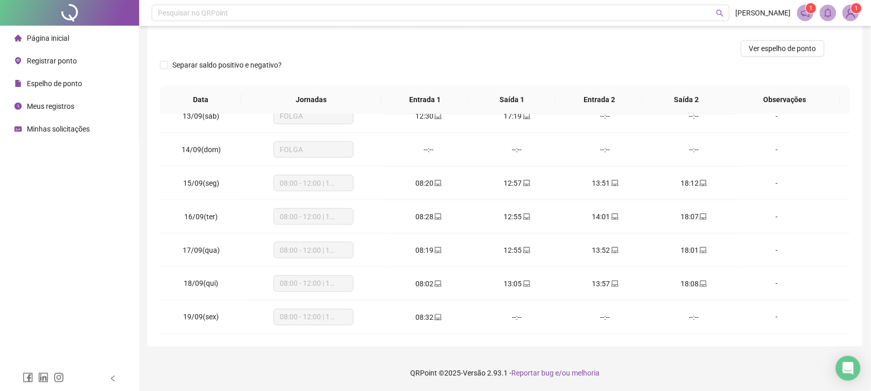 This screenshot has height=391, width=871. What do you see at coordinates (605, 250) in the screenshot?
I see `div: 13:52` at bounding box center [605, 250].